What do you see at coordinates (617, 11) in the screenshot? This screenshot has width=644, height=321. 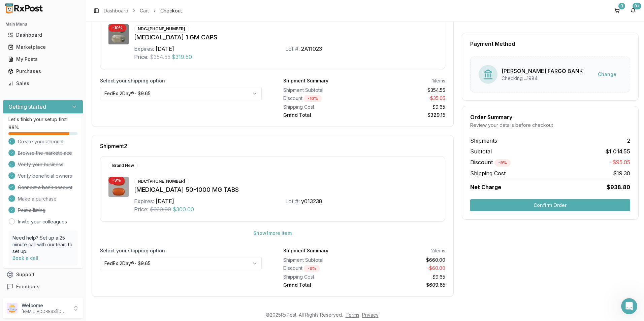 I see `a: 3` at bounding box center [617, 11].